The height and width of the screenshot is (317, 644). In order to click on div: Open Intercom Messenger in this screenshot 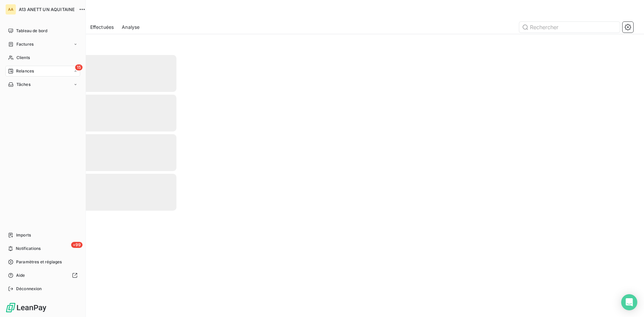, I will do `click(629, 302)`.